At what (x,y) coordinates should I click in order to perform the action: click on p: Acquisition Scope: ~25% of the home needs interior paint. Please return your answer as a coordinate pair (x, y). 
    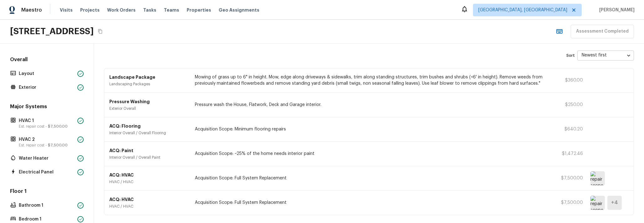
    Looking at the image, I should click on (371, 154).